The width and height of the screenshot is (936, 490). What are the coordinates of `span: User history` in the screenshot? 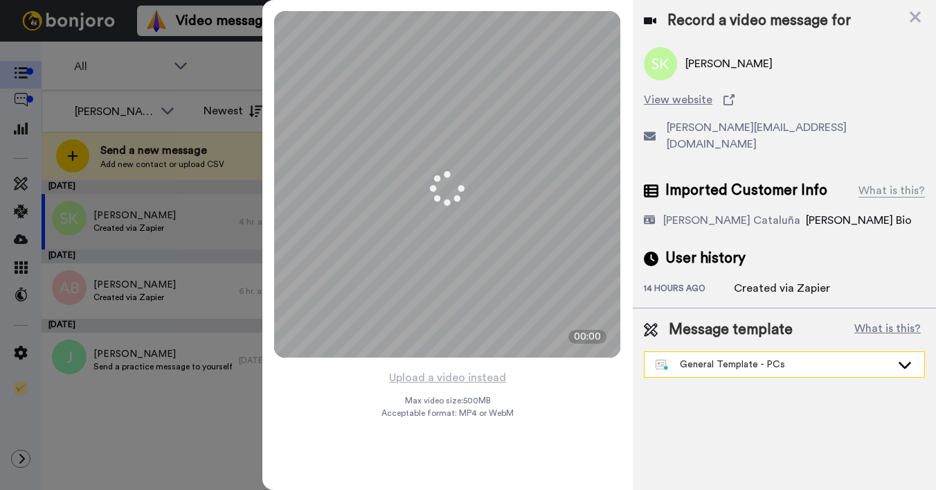 It's located at (706, 258).